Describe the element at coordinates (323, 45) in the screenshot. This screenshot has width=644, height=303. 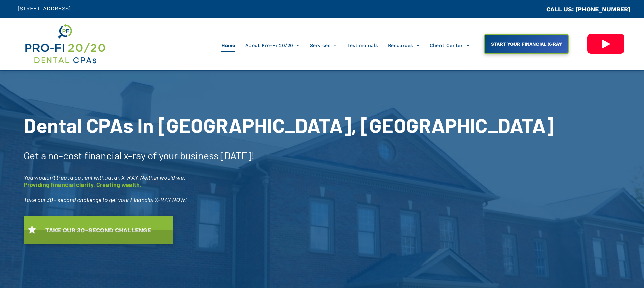
I see `a: Services` at that location.